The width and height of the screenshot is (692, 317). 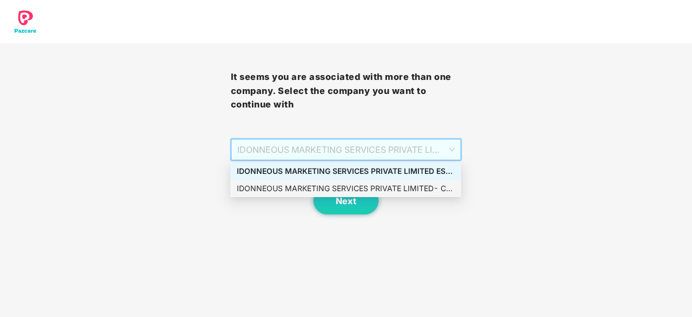 I want to click on div: IDONNEOUS MARKETING SERVICES PRIVATE LIMITED ESCP - ICF016 - ADMIN, so click(x=345, y=171).